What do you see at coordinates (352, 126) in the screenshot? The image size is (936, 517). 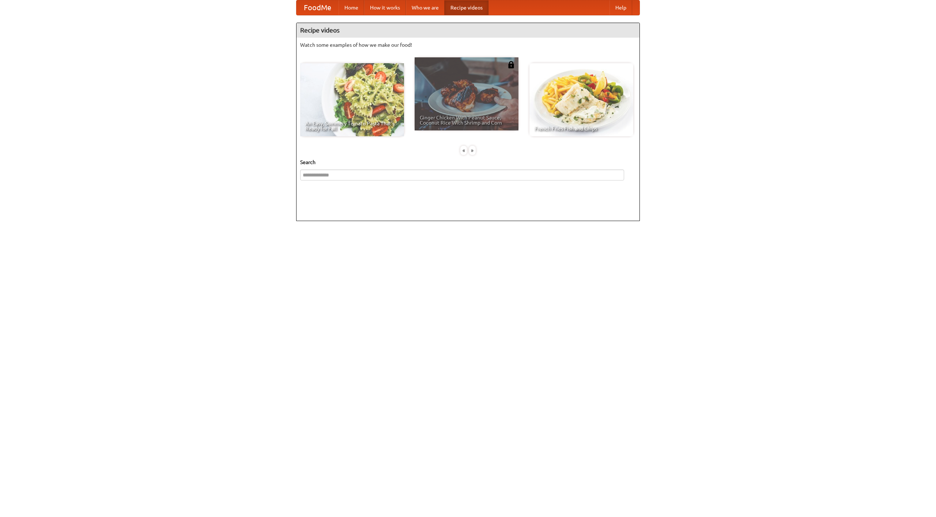 I see `span: An Easy, Summery Tomato Pasta That's Ready for Fall` at bounding box center [352, 126].